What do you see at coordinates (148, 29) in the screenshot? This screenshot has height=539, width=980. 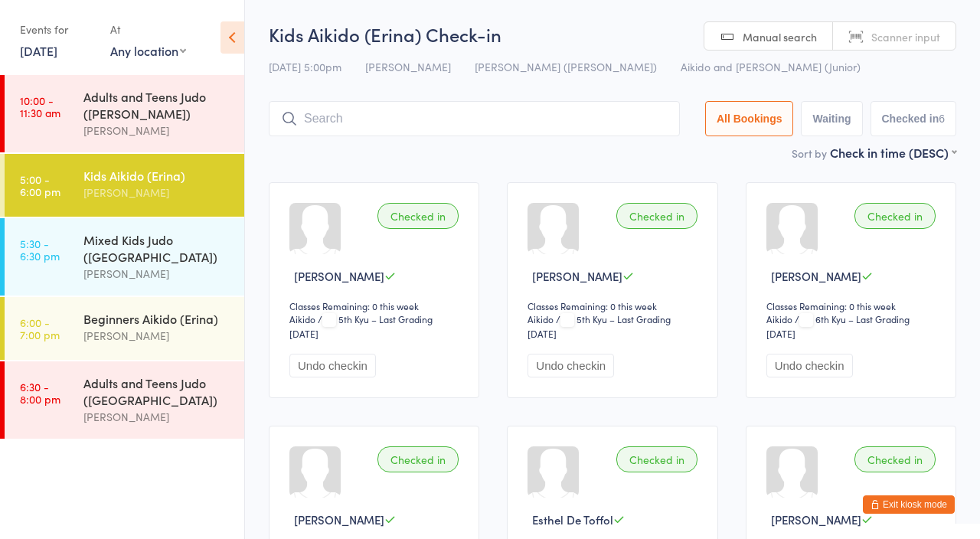 I see `div: At` at bounding box center [148, 29].